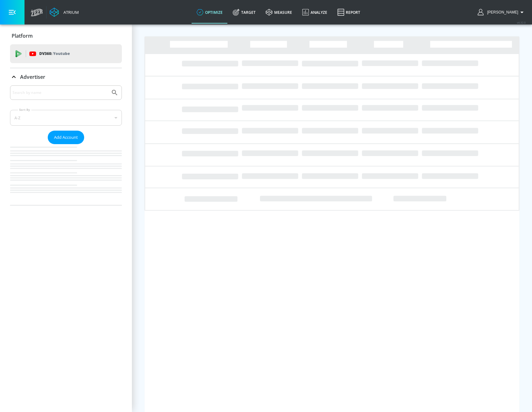  I want to click on a: optimize, so click(209, 13).